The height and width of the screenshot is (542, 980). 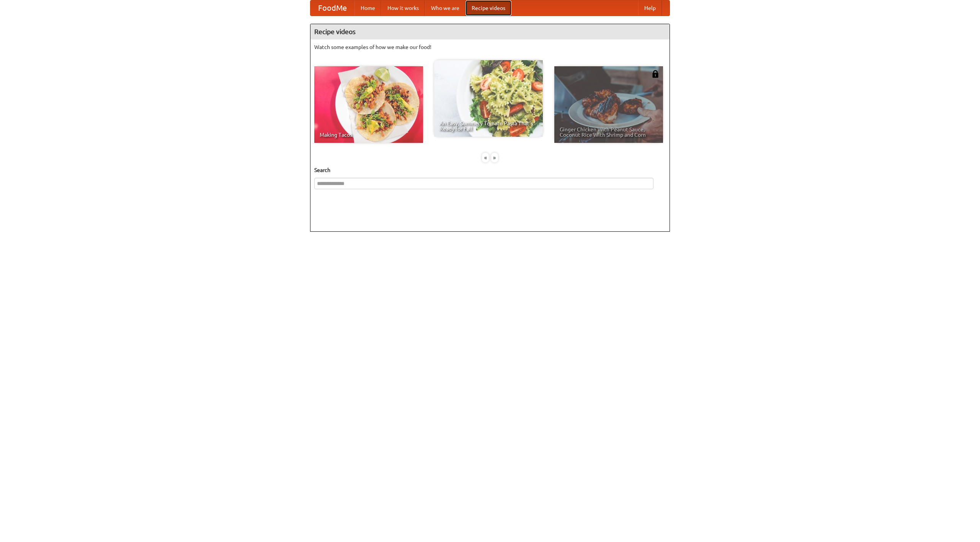 I want to click on a: FoodMe, so click(x=333, y=8).